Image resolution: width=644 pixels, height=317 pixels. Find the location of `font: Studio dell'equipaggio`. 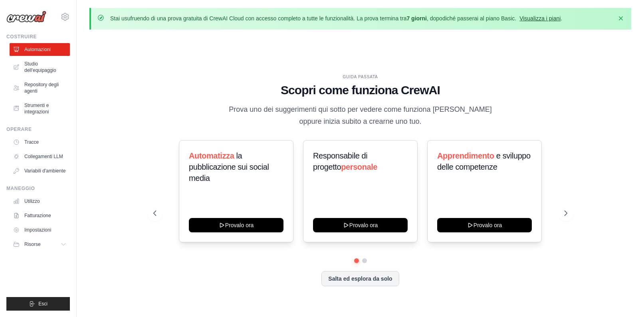

font: Studio dell'equipaggio is located at coordinates (40, 67).